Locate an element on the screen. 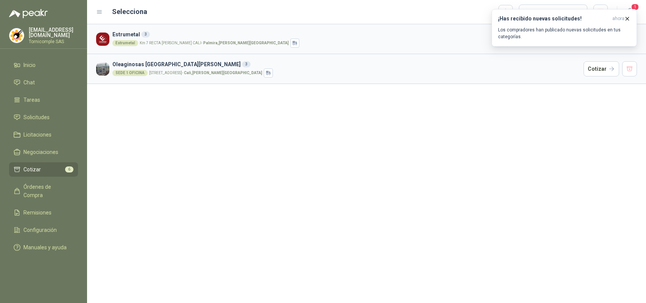  span: Inicio is located at coordinates (30, 65).